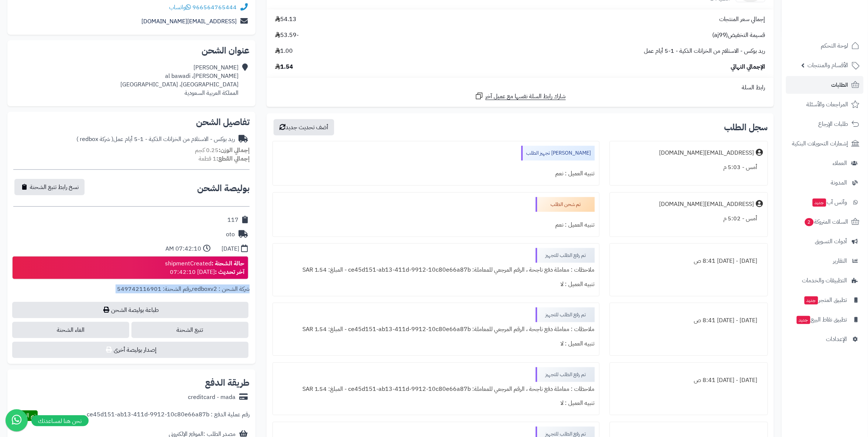 This screenshot has height=437, width=868. What do you see at coordinates (825, 183) in the screenshot?
I see `a: المدونة` at bounding box center [825, 183].